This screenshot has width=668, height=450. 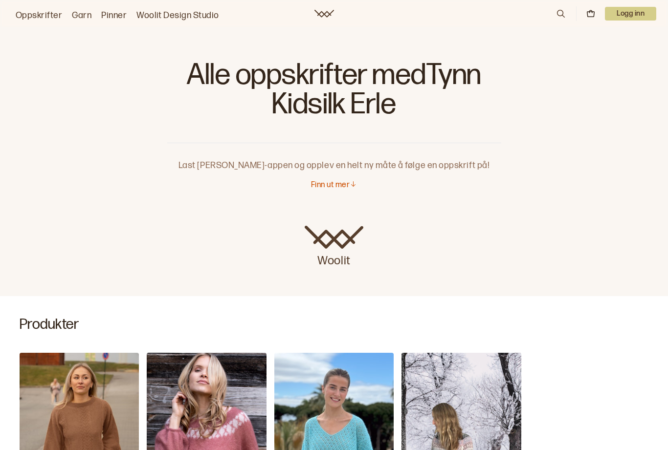 I want to click on img: Woolit, so click(x=334, y=238).